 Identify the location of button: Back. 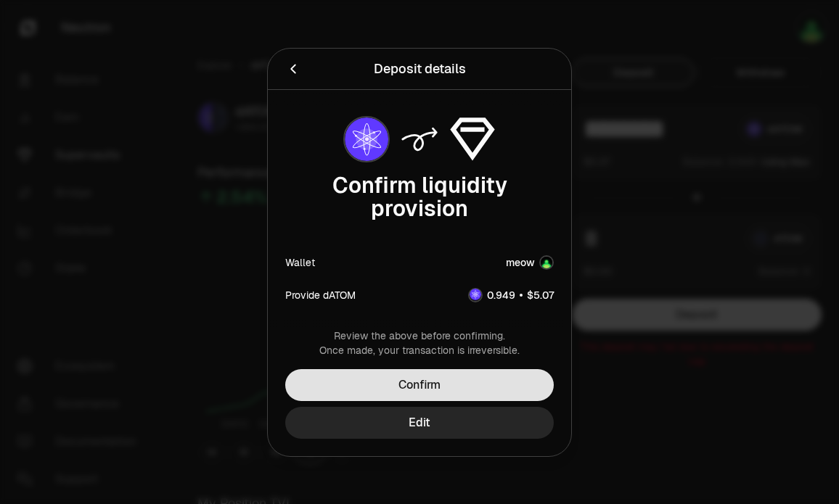
(293, 69).